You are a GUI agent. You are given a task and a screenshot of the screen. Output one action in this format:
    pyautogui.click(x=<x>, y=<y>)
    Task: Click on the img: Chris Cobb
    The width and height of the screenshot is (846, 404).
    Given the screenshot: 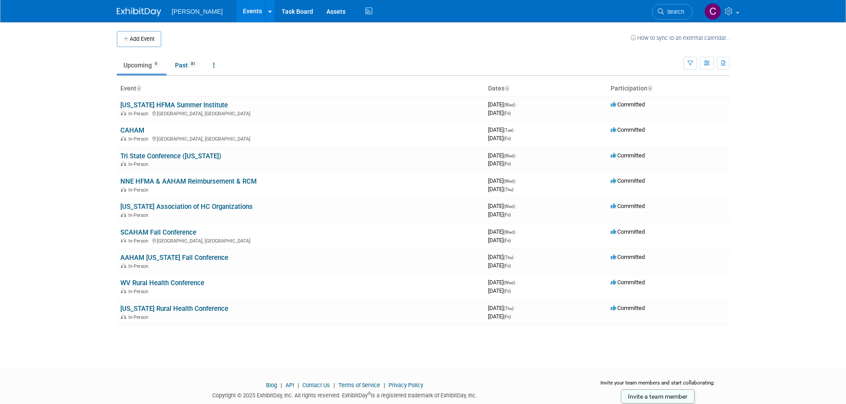 What is the action you would take?
    pyautogui.click(x=712, y=12)
    